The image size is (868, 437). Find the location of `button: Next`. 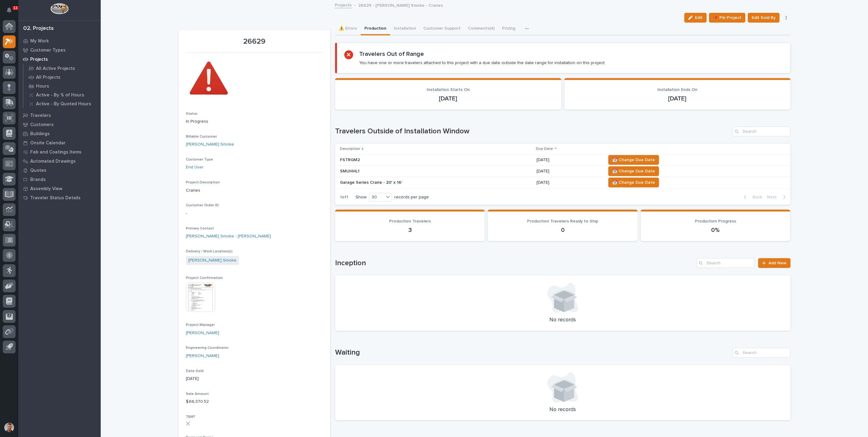

button: Next is located at coordinates (777, 197).